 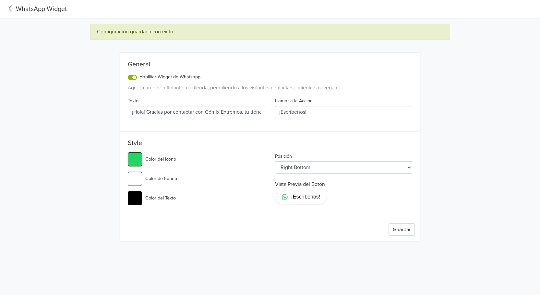 I want to click on div: Configuración guardada con éxito., so click(x=270, y=32).